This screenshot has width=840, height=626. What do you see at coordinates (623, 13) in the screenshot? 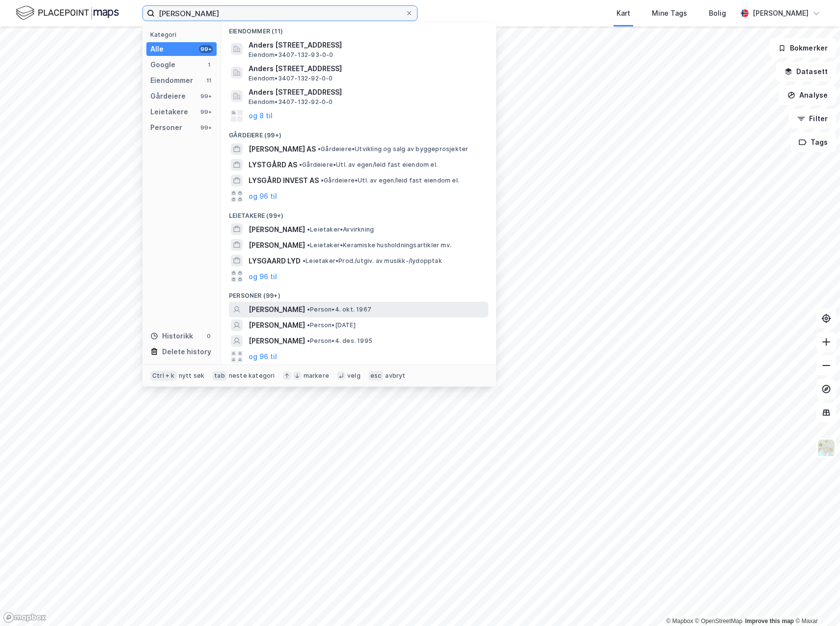
I see `div: Kart` at bounding box center [623, 13].